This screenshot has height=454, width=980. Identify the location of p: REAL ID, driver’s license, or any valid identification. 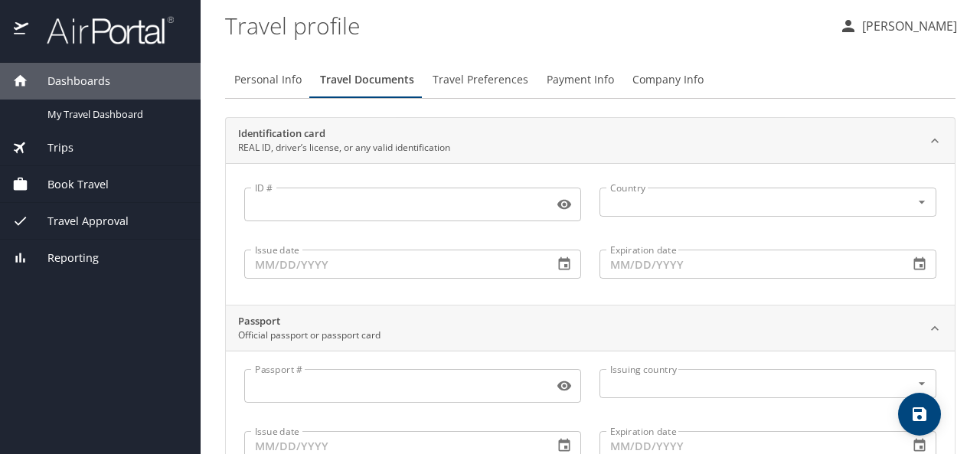
(344, 147).